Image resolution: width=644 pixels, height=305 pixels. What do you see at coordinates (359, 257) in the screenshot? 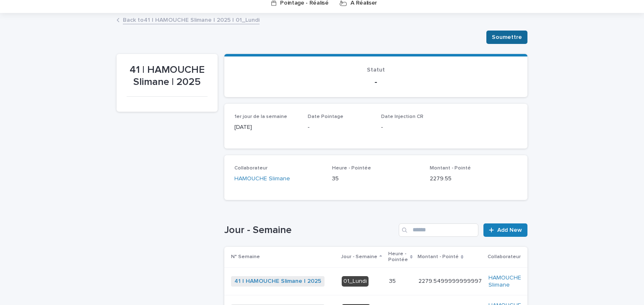
I see `p: Jour - Semaine` at bounding box center [359, 257].